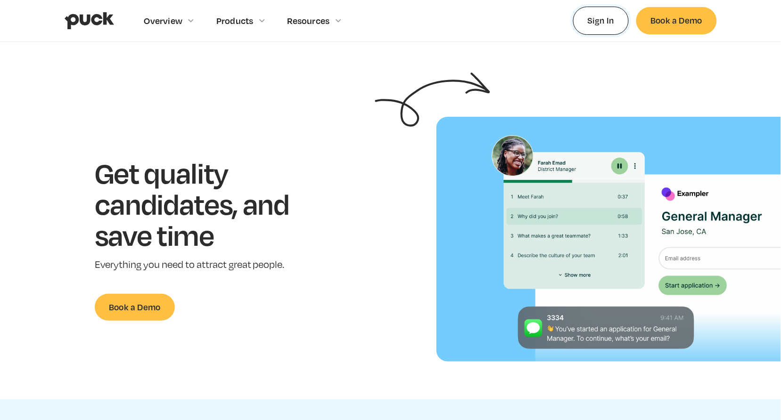  I want to click on p: Everything you need to attract great people., so click(206, 265).